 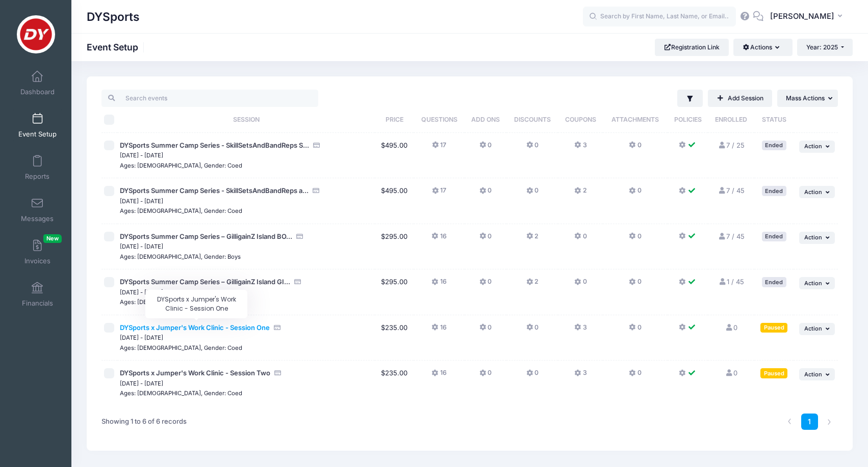 I want to click on span: Messages, so click(x=37, y=218).